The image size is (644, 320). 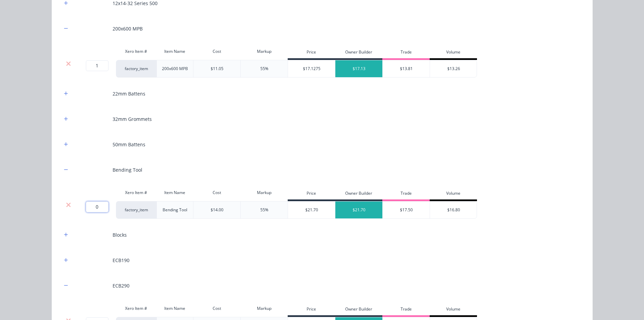 I want to click on div: $17.13, so click(x=359, y=69).